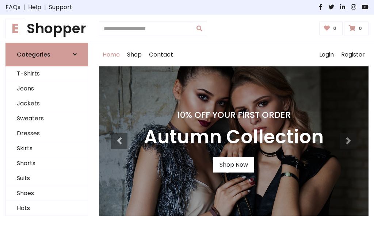  I want to click on a: EShopper, so click(47, 28).